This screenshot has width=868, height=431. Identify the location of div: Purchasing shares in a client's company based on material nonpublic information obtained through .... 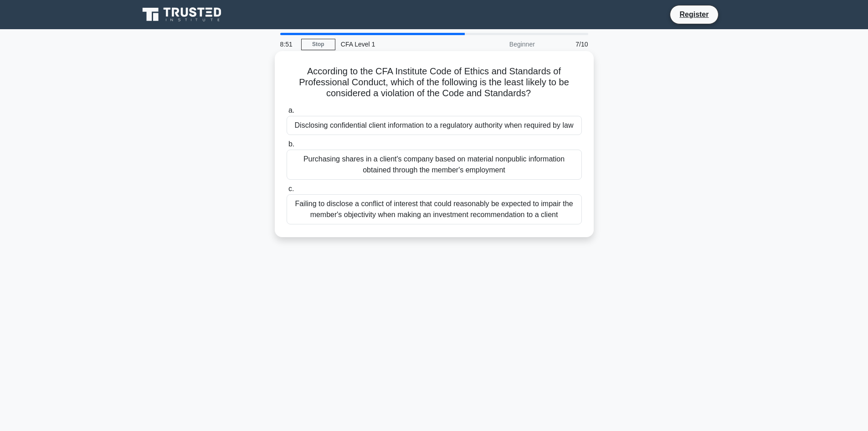
(434, 165).